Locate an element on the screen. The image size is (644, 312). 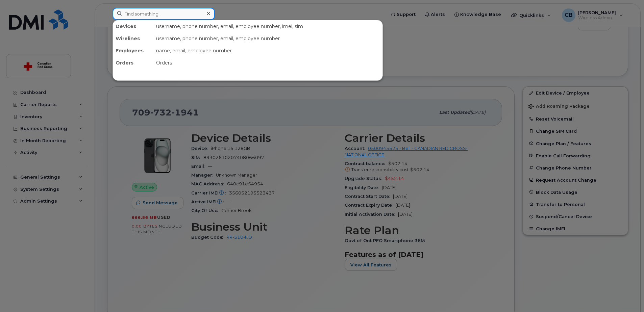
div: Wirelines is located at coordinates (133, 39).